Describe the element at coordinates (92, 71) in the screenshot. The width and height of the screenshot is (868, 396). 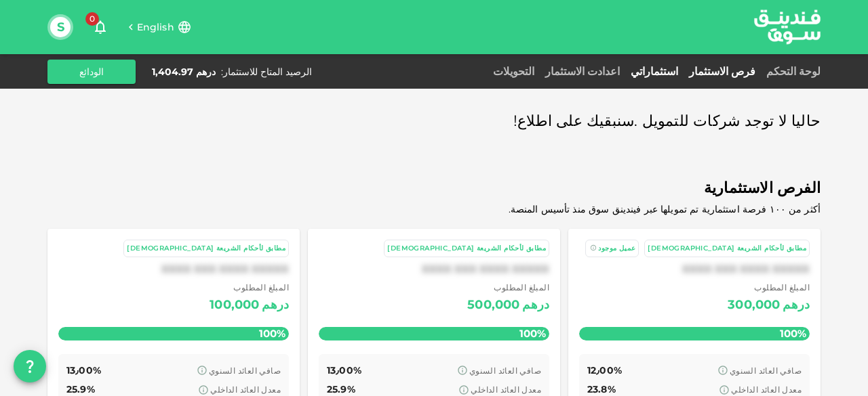
I see `button: الودائع` at that location.